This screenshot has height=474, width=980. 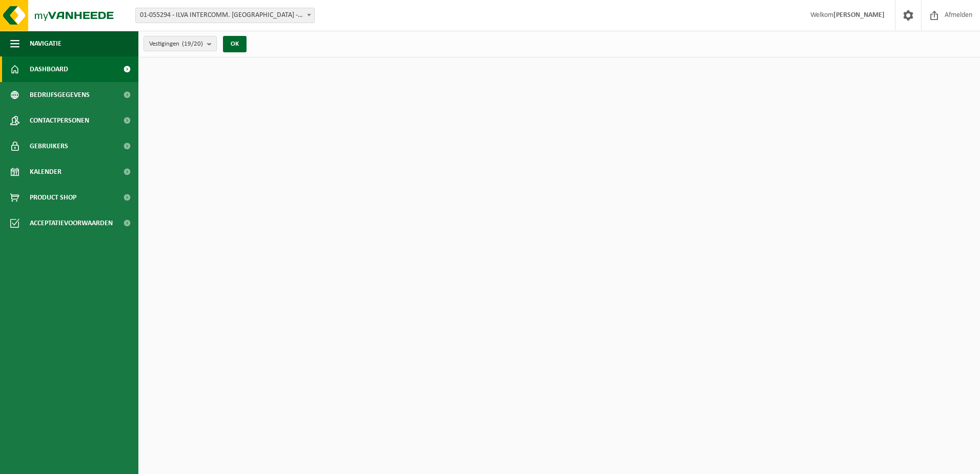 I want to click on span: Kalender, so click(x=46, y=172).